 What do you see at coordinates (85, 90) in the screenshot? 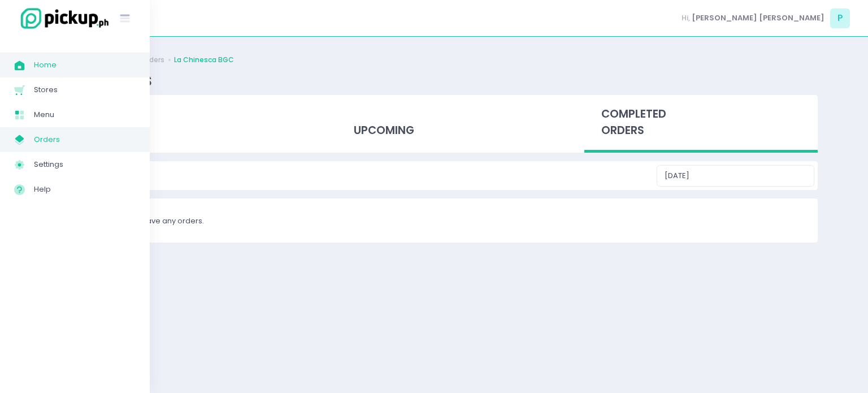
I see `span: Stores` at bounding box center [85, 90].